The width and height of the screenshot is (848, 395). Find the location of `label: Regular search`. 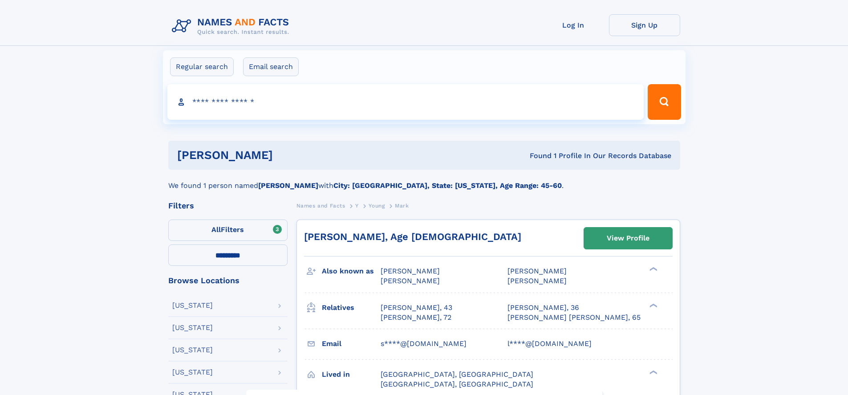

label: Regular search is located at coordinates (202, 67).